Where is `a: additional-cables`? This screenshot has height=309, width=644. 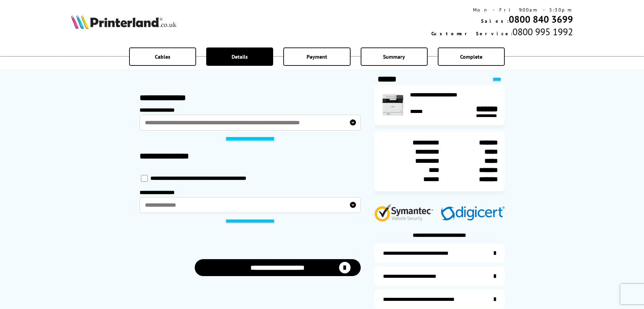 a: additional-cables is located at coordinates (439, 299).